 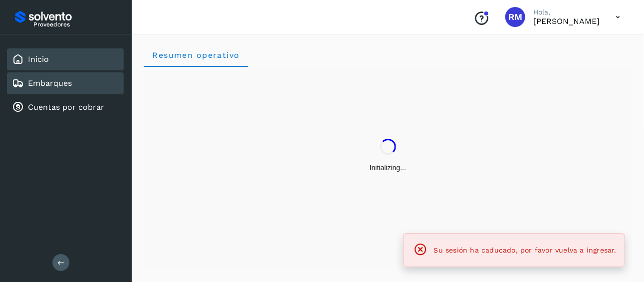 I want to click on span: Resumen operativo, so click(x=195, y=55).